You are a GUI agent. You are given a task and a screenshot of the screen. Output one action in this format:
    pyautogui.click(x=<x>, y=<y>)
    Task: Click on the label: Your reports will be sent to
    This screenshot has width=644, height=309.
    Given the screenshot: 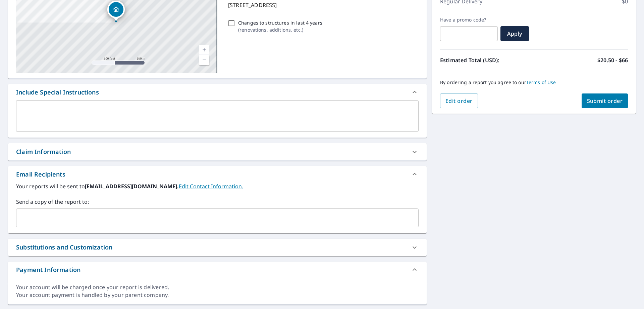 What is the action you would take?
    pyautogui.click(x=217, y=186)
    